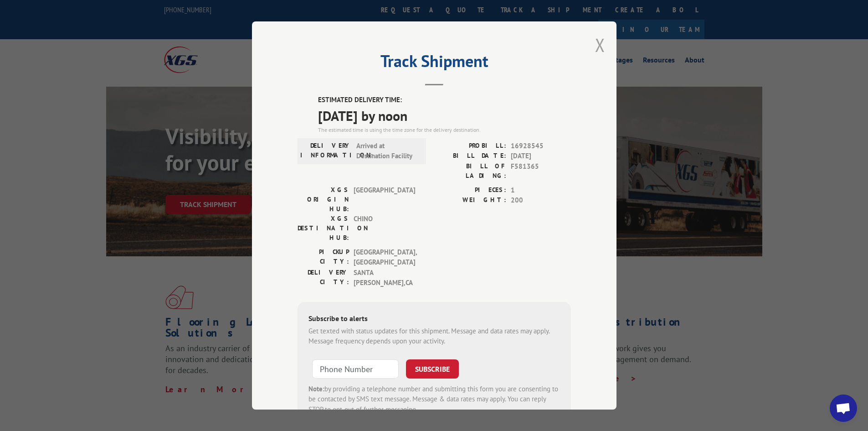  What do you see at coordinates (541, 190) in the screenshot?
I see `span: 1` at bounding box center [541, 190].